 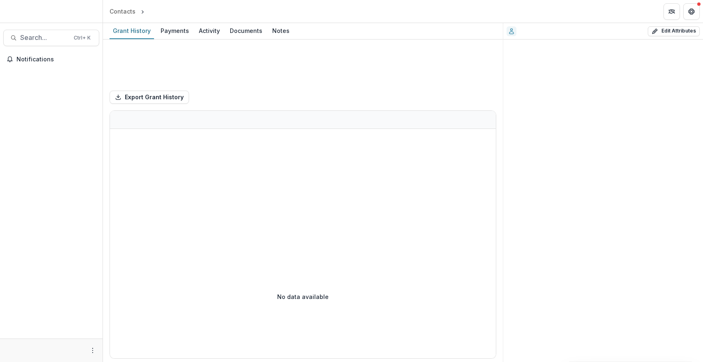 I want to click on span: Search..., so click(x=44, y=37).